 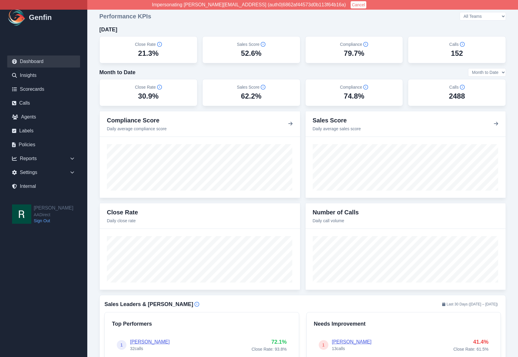 I want to click on a: Sign Out, so click(x=54, y=220).